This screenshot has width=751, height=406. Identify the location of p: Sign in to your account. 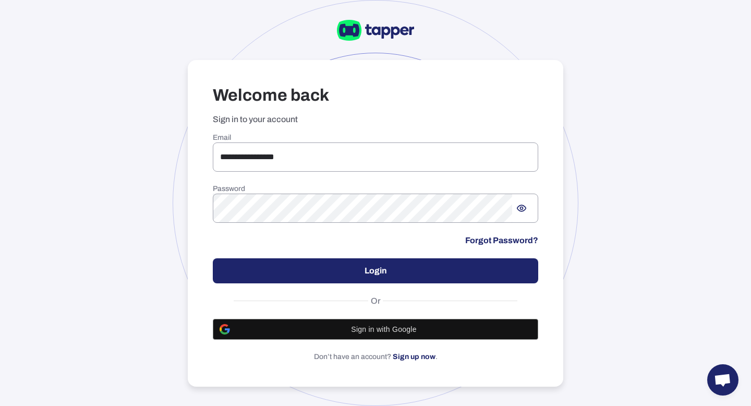
(376, 119).